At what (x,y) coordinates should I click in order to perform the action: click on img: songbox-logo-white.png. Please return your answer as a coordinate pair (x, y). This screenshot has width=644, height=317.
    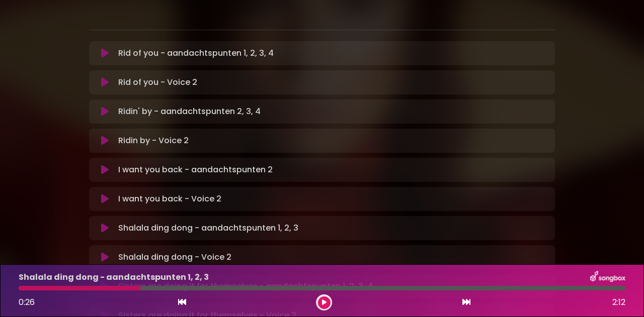
    Looking at the image, I should click on (608, 277).